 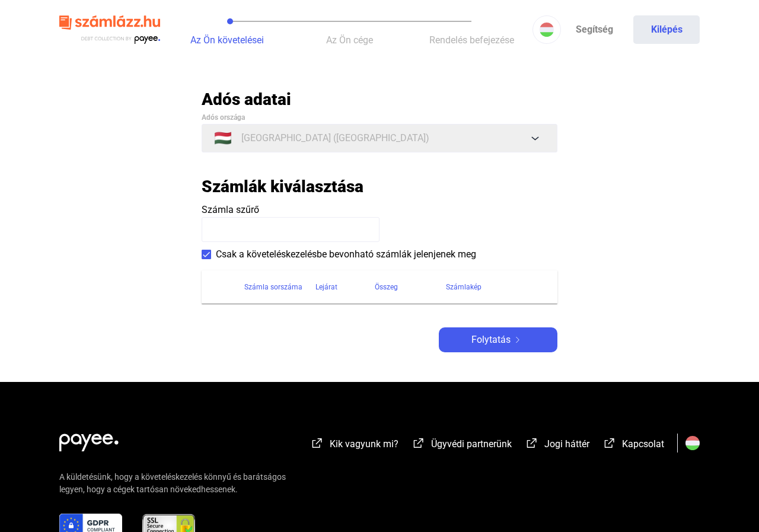 What do you see at coordinates (471, 40) in the screenshot?
I see `span: Rendelés befejezése` at bounding box center [471, 40].